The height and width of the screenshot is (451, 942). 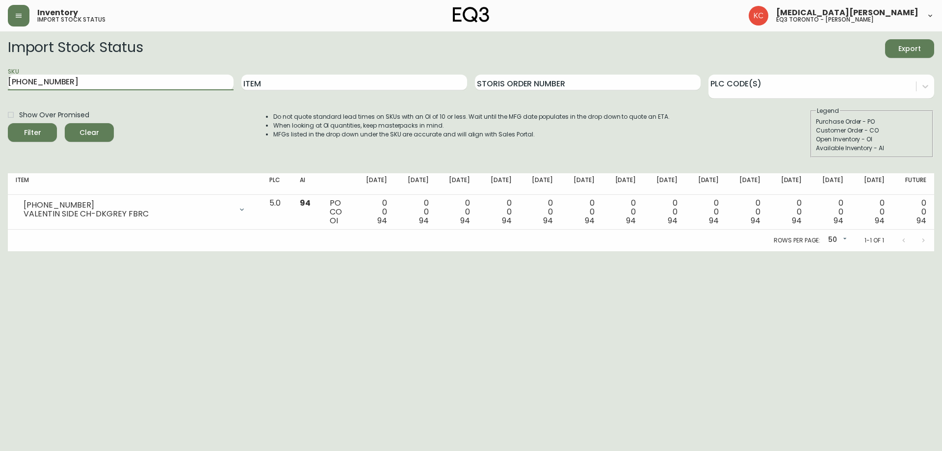 What do you see at coordinates (913, 184) in the screenshot?
I see `th: Future` at bounding box center [913, 184].